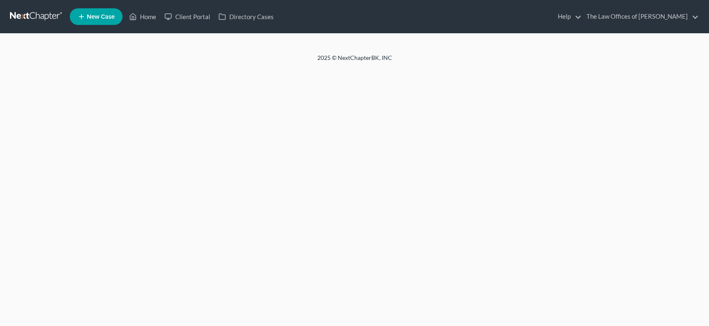  What do you see at coordinates (142, 17) in the screenshot?
I see `a: Home` at bounding box center [142, 17].